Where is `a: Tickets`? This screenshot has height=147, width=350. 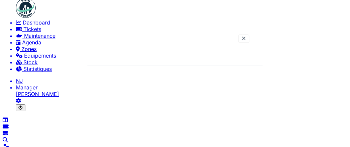
a: Tickets is located at coordinates (182, 29).